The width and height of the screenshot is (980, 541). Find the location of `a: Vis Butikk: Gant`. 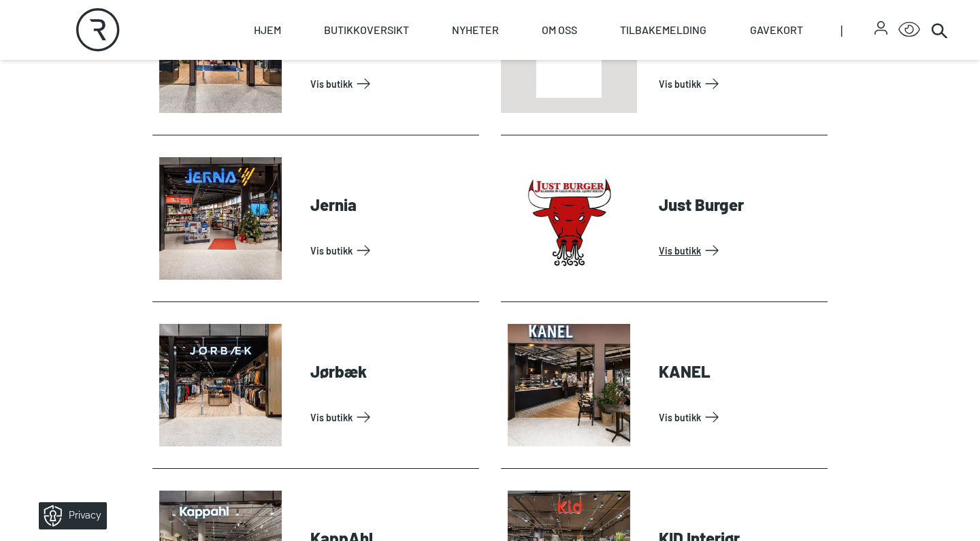

a: Vis Butikk: Gant is located at coordinates (392, 84).